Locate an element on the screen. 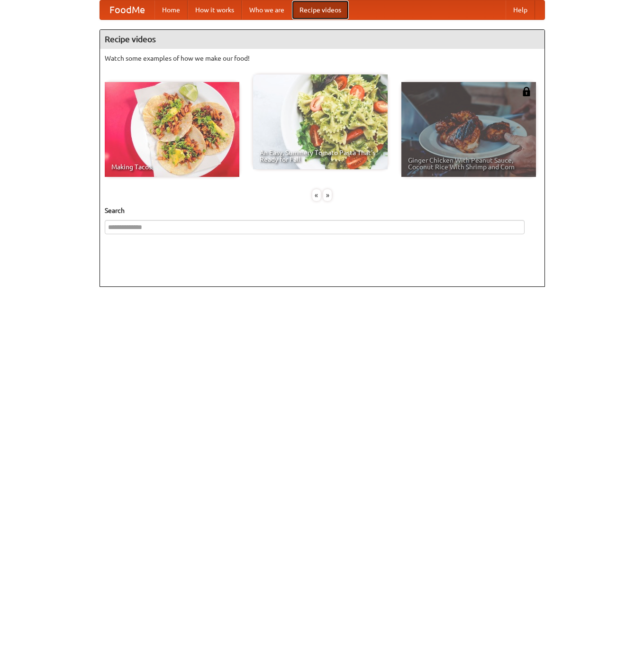 The width and height of the screenshot is (644, 671). img: 483408.png is located at coordinates (527, 92).